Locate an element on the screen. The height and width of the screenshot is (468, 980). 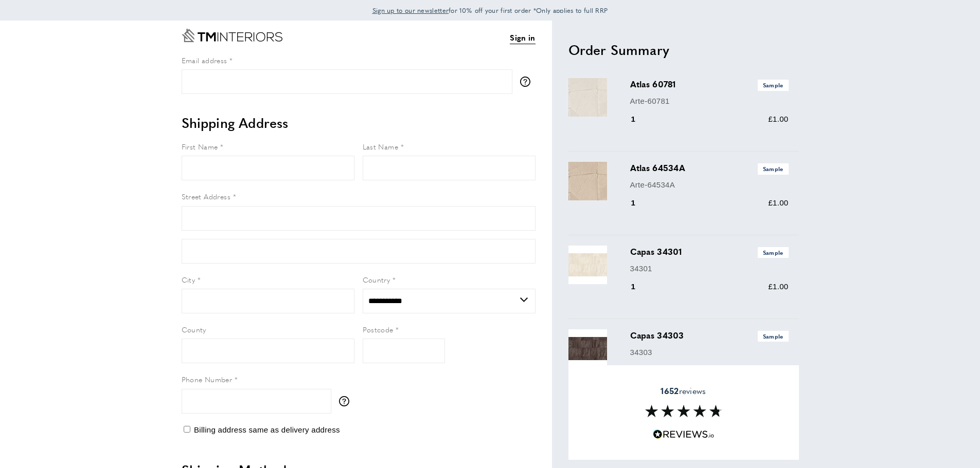
span: Country is located at coordinates (376, 280).